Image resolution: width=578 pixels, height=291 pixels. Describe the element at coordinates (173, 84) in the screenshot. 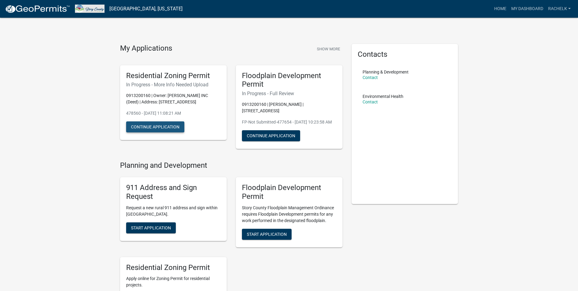

I see `h6: In Progress - More Info Needed Upload` at that location.